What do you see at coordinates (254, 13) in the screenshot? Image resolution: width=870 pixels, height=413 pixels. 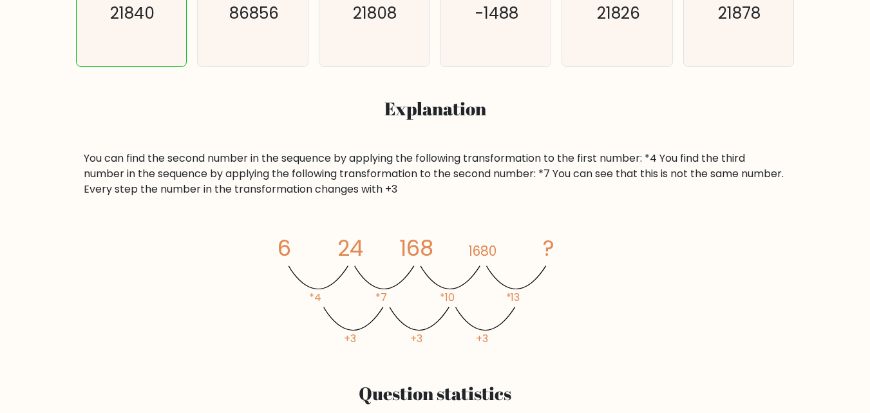 I see `text: 86856` at bounding box center [254, 13].